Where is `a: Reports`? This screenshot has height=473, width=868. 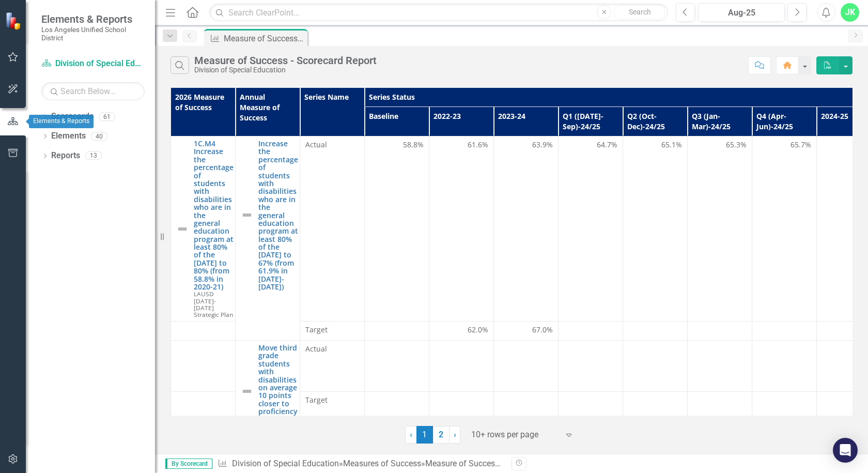
a: Reports is located at coordinates (66, 156).